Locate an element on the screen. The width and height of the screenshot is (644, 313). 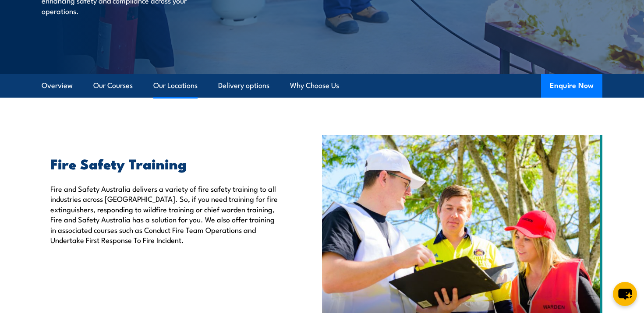
a: Our Locations is located at coordinates (175, 85).